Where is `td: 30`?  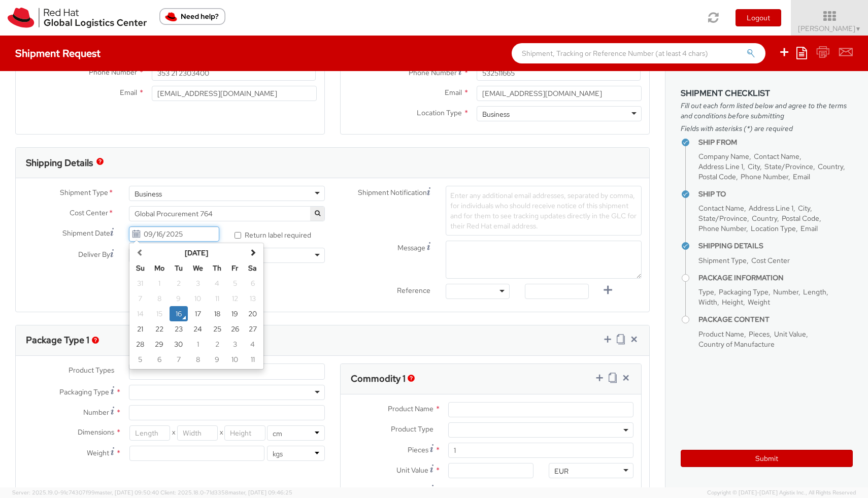
td: 30 is located at coordinates (179, 344).